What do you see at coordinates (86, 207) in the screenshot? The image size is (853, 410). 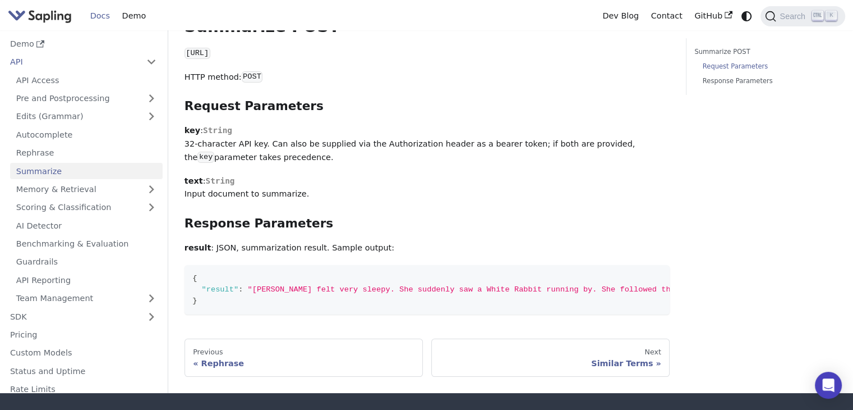 I see `a: Scoring & Classification` at bounding box center [86, 207].